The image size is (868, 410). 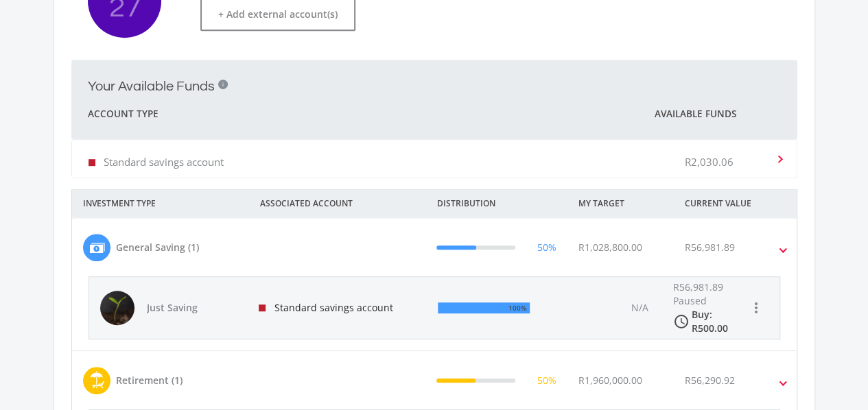 What do you see at coordinates (195, 308) in the screenshot?
I see `span: Just Saving` at bounding box center [195, 308].